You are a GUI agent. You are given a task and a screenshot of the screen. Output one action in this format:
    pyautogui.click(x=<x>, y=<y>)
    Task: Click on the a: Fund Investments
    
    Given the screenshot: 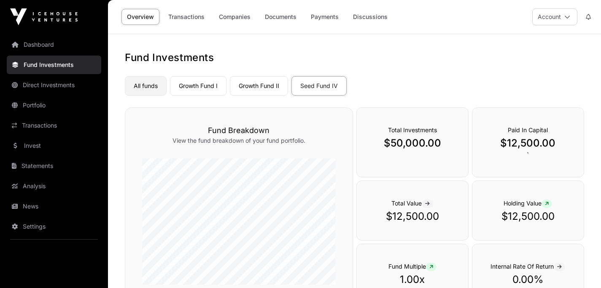 What is the action you would take?
    pyautogui.click(x=54, y=65)
    